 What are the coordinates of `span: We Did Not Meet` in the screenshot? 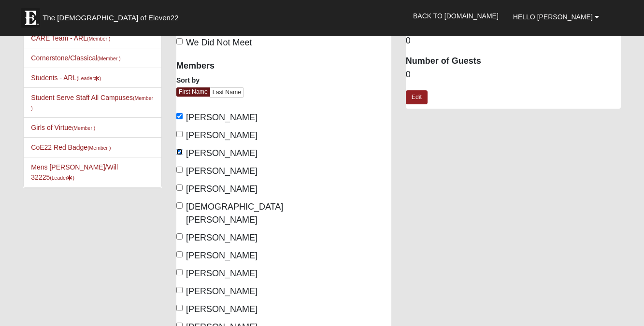 It's located at (219, 42).